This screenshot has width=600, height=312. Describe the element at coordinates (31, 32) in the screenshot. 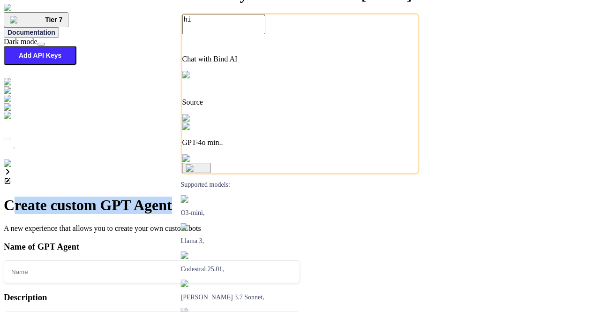

I see `button: Documentation` at that location.